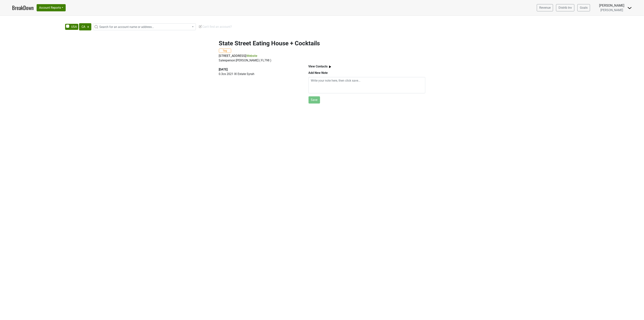 The width and height of the screenshot is (644, 320). Describe the element at coordinates (584, 8) in the screenshot. I see `a: Goals` at that location.